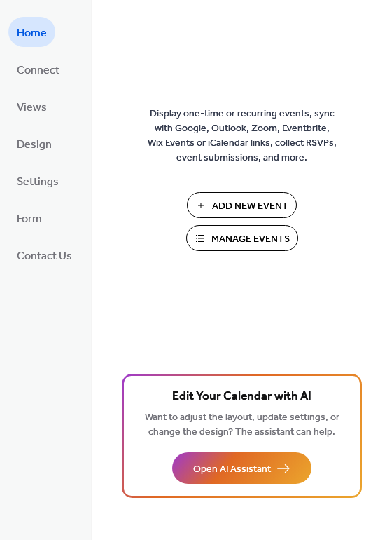 This screenshot has width=392, height=540. Describe the element at coordinates (243, 425) in the screenshot. I see `span: Want to adjust the layout, update settings, or change the design? The assistant can help.` at that location.